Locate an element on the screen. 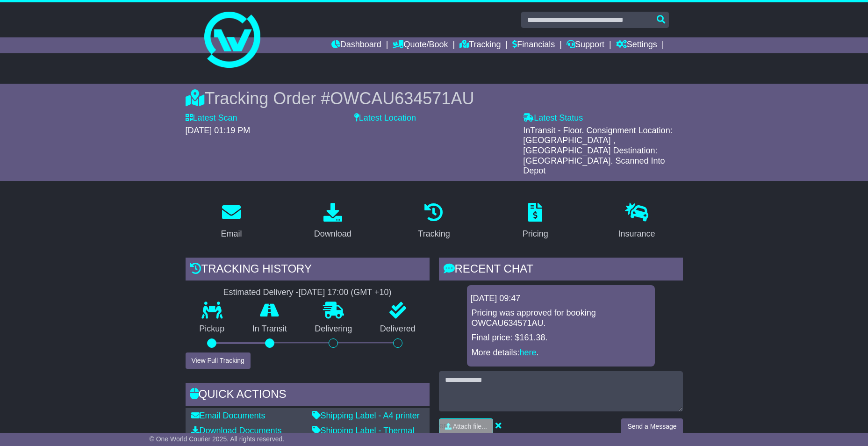  a: Email is located at coordinates (231, 221).